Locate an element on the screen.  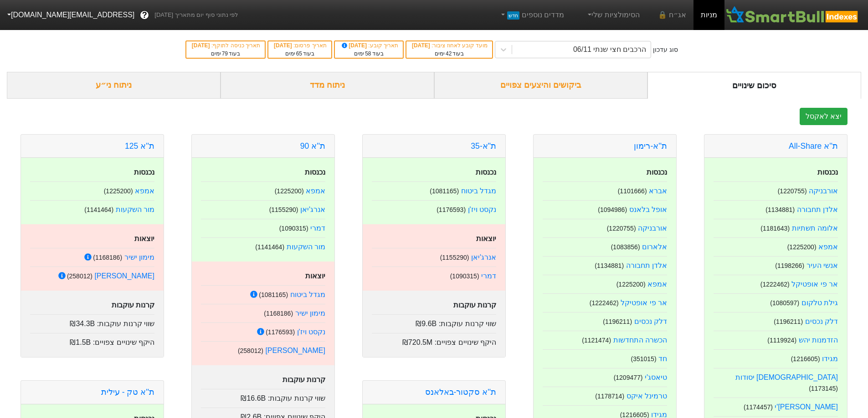
a: הכשרה התחדשות is located at coordinates (640, 340).